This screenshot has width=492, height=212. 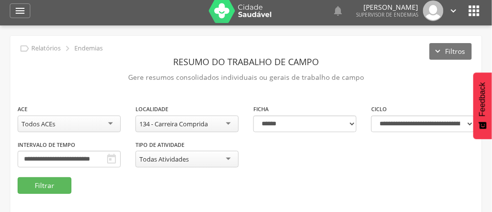 What do you see at coordinates (379, 109) in the screenshot?
I see `label: Ciclo` at bounding box center [379, 109].